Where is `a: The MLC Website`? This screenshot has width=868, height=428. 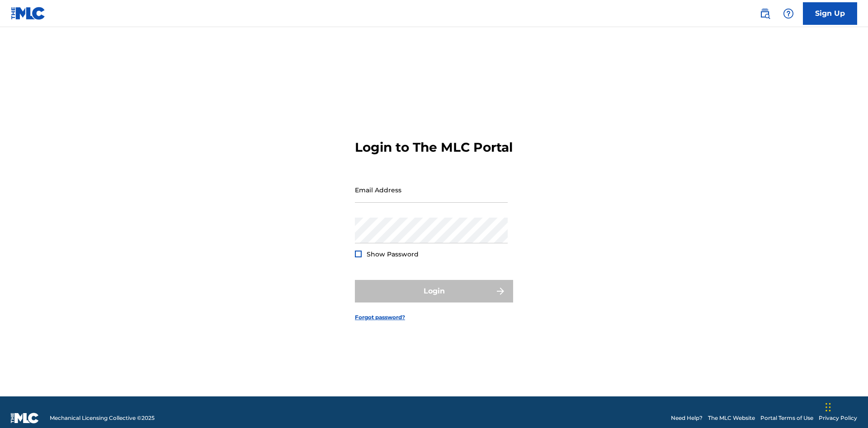 a: The MLC Website is located at coordinates (731, 419).